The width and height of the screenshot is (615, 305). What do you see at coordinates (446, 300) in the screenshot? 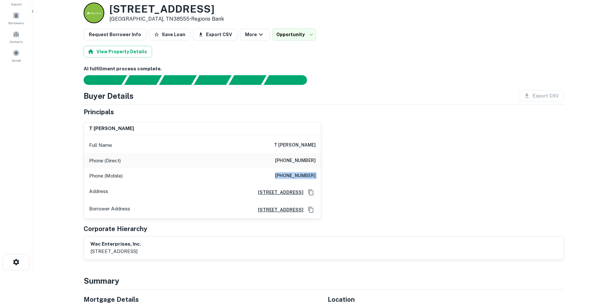
I see `h5: Location` at bounding box center [446, 300].